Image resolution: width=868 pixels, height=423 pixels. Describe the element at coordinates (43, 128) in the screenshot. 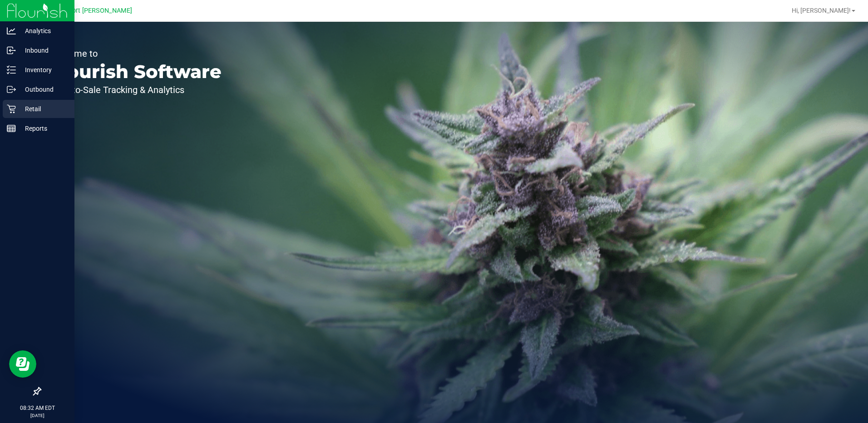

I see `p: Reports` at that location.